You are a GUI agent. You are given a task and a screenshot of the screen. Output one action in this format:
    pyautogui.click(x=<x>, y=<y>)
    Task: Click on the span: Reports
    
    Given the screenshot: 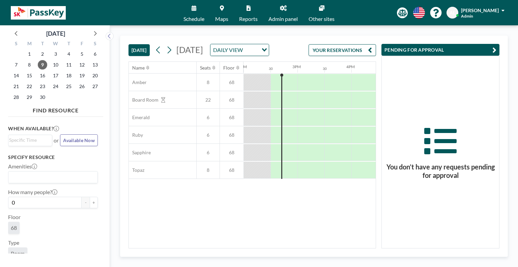 What is the action you would take?
    pyautogui.click(x=248, y=19)
    